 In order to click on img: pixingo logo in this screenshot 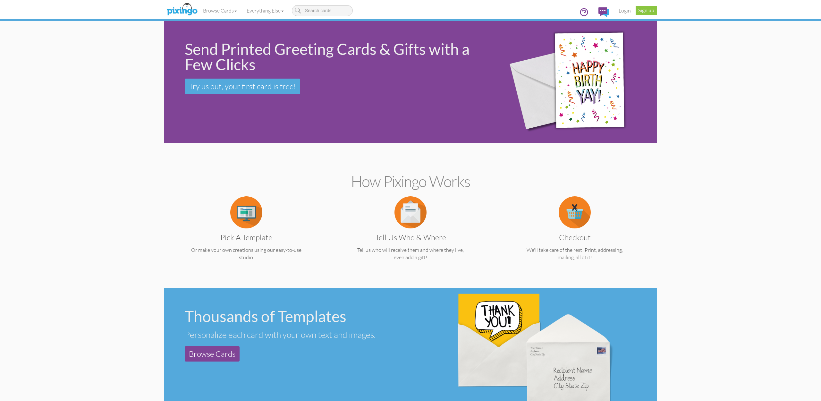, I will do `click(182, 10)`.